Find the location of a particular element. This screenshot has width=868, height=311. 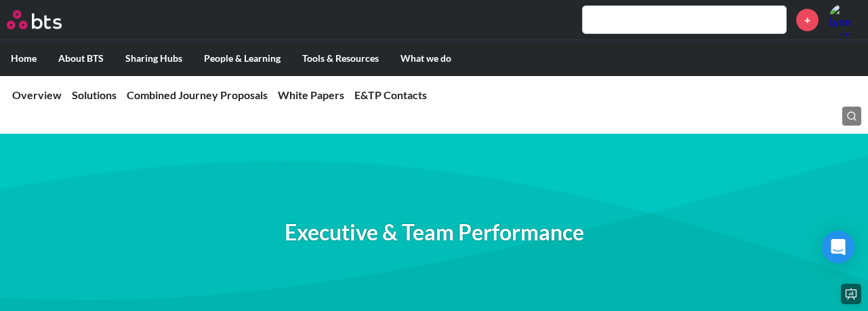

label: About BTS is located at coordinates (81, 58).